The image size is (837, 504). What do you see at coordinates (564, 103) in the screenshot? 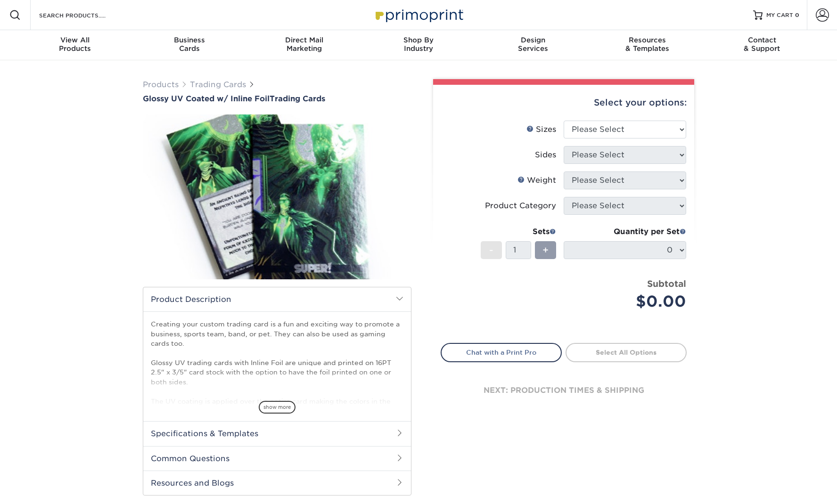
I see `div: Select your options:` at bounding box center [564, 103].